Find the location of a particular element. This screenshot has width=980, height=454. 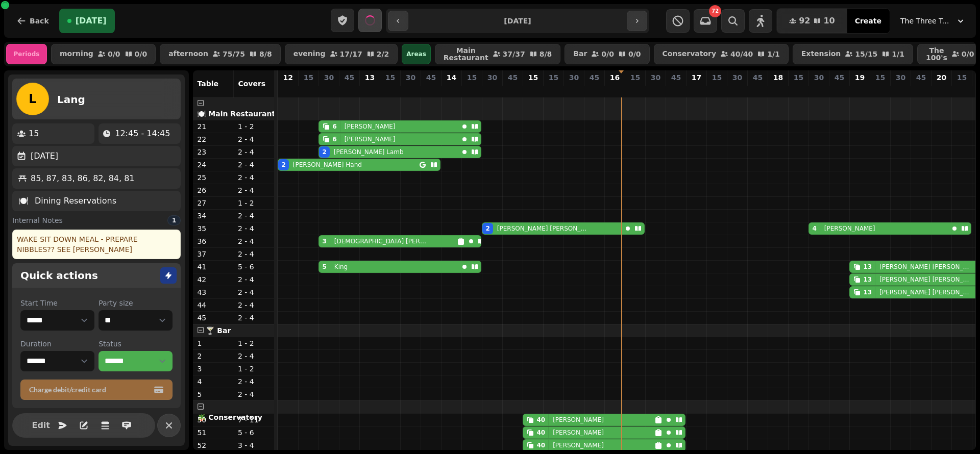

p: 15 / 15 is located at coordinates (866, 54).